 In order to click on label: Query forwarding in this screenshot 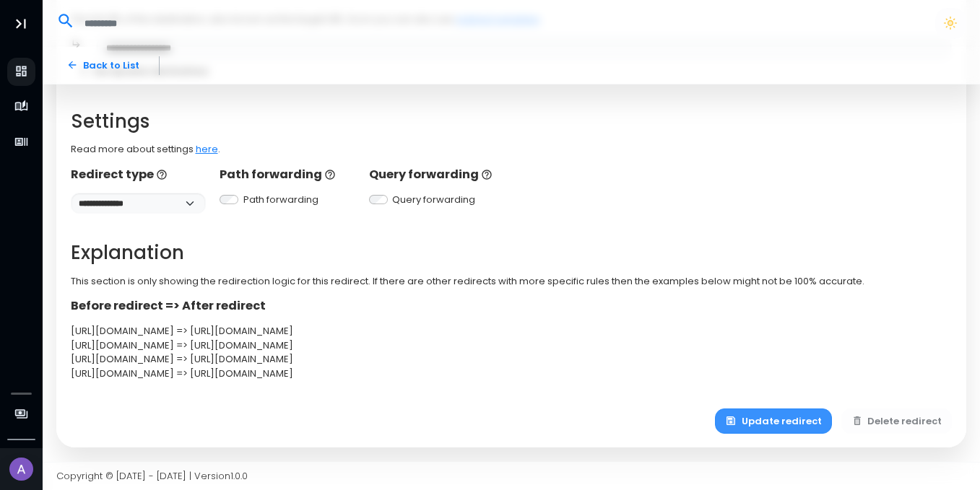, I will do `click(434, 200)`.